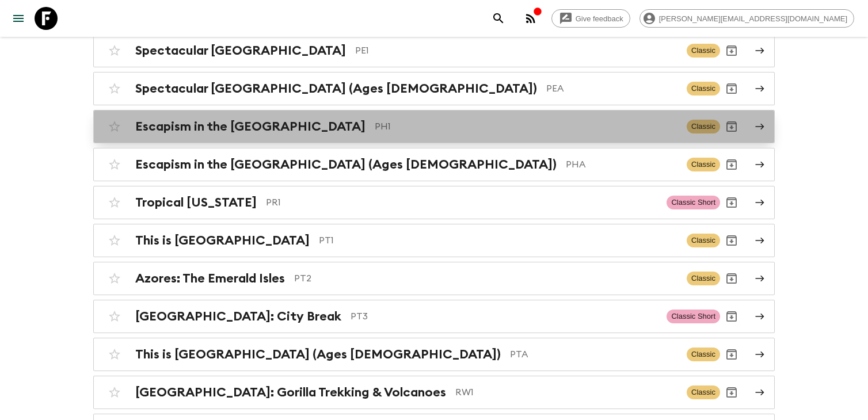 This screenshot has width=868, height=420. I want to click on p: RW1, so click(566, 392).